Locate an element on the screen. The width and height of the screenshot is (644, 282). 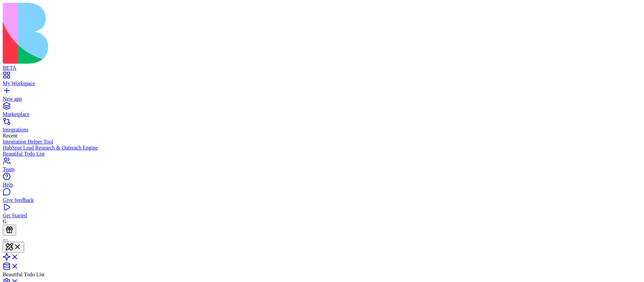
div: Give feedback is located at coordinates (322, 200).